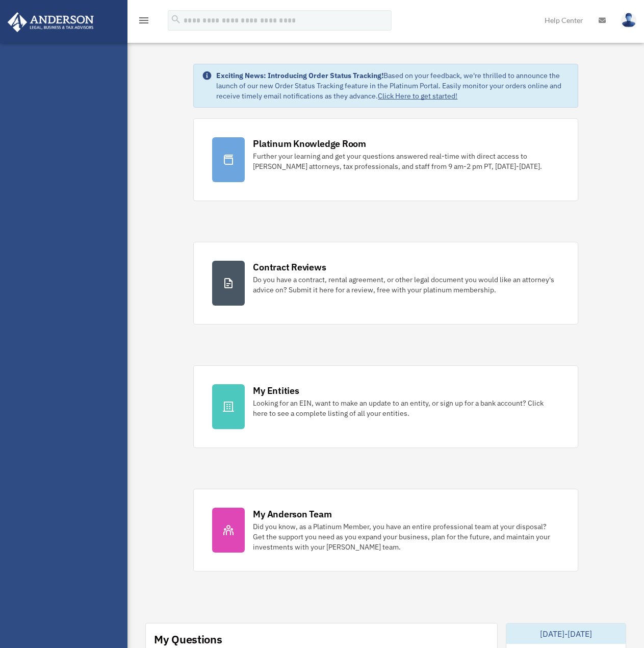  What do you see at coordinates (386, 160) in the screenshot?
I see `a: Platinum Knowledge Room Further your learning and get your questions answered real-time with dire...` at bounding box center [386, 160].